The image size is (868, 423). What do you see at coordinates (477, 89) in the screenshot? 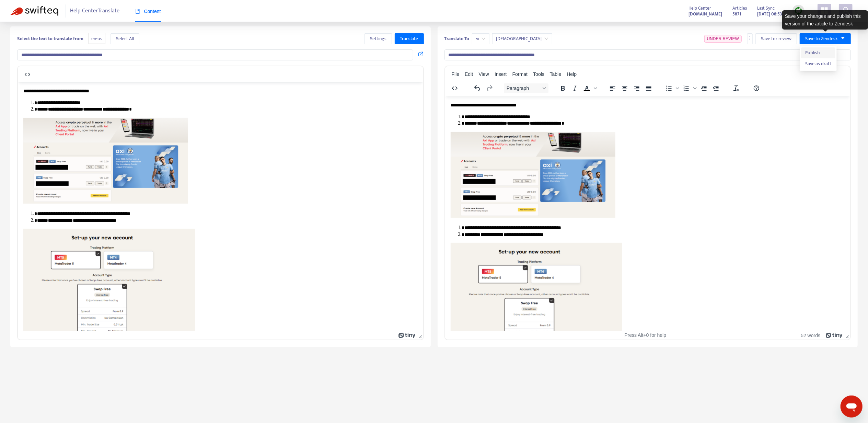
I see `button: Undo` at bounding box center [477, 89].